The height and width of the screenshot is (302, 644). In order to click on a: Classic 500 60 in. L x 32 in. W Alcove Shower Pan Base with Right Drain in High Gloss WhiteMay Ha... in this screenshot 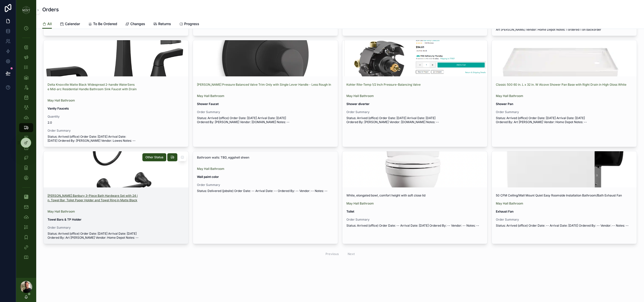, I will do `click(564, 93)`.